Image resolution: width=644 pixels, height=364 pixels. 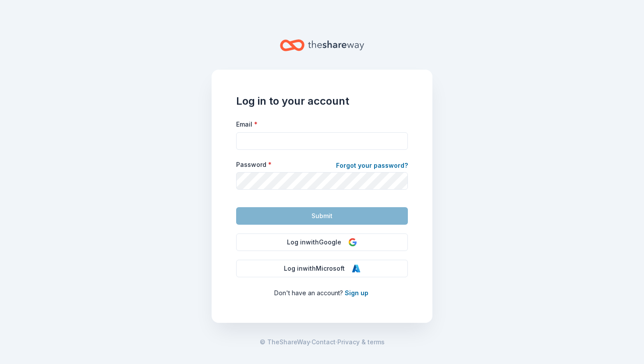 What do you see at coordinates (322, 101) in the screenshot?
I see `h1: Log in to your account` at bounding box center [322, 101].